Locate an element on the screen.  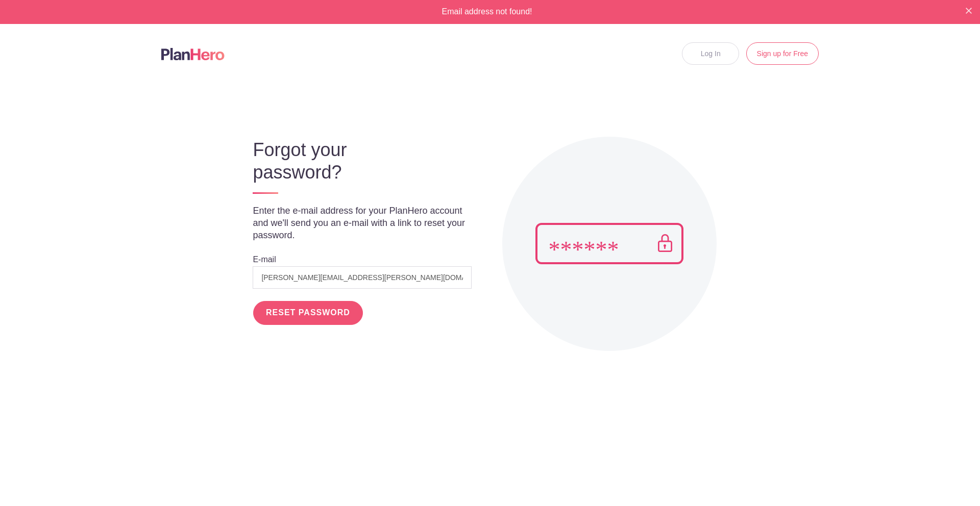
h3: Forgot your is located at coordinates (362, 150).